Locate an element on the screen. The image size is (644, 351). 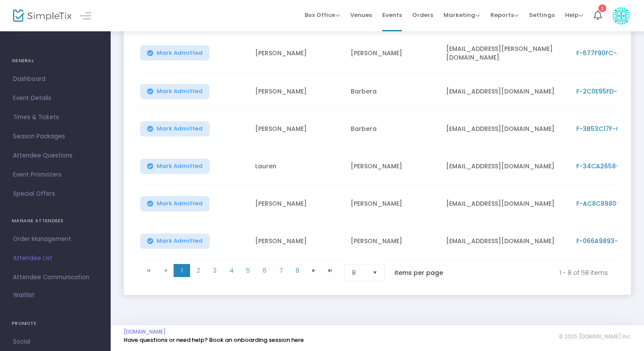
span: Page 3 is located at coordinates (215, 270).